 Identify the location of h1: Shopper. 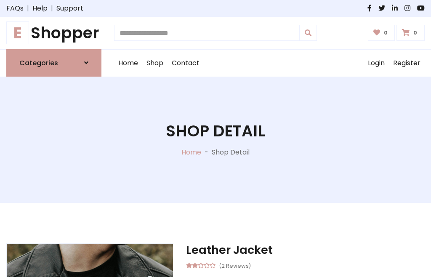
(54, 33).